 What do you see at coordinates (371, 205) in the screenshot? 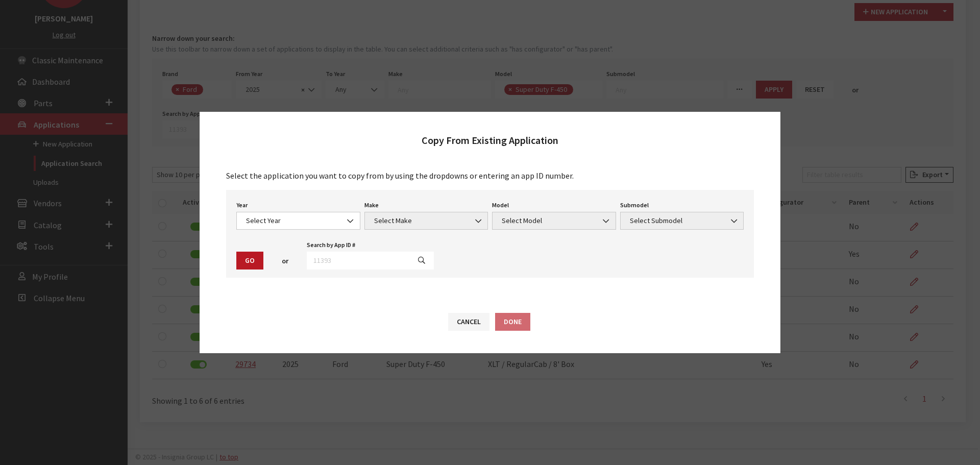
I see `label: Make` at bounding box center [371, 205].